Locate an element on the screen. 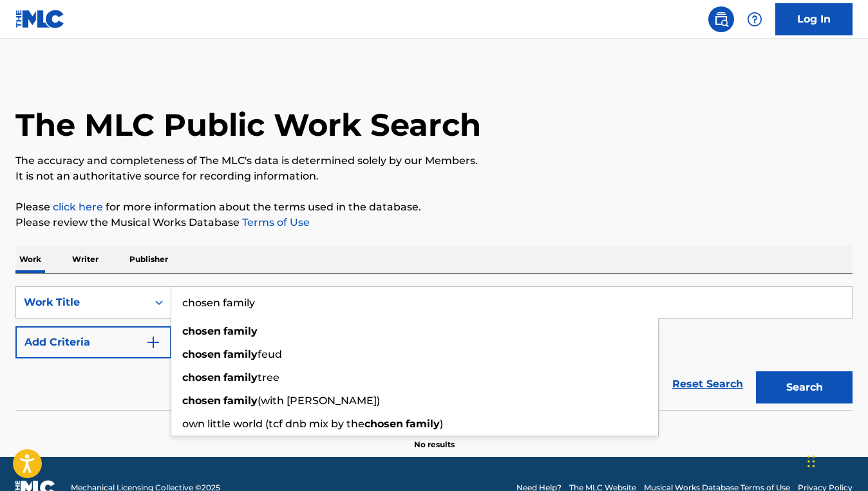 This screenshot has height=491, width=868. p: Please for more information about the terms used in the database. is located at coordinates (434, 207).